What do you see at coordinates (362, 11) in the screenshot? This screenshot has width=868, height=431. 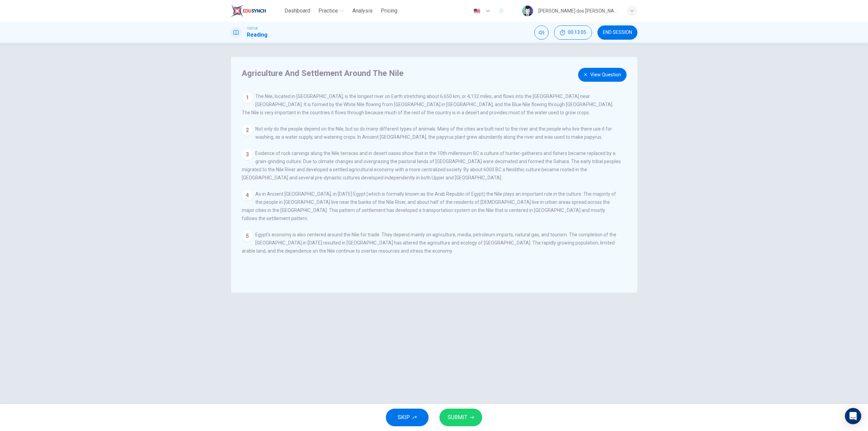 I see `a: Analysis` at bounding box center [362, 11].